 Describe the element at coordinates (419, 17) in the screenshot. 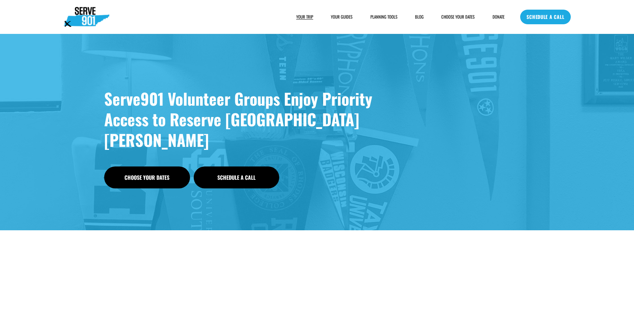

I see `a: BLOG` at that location.